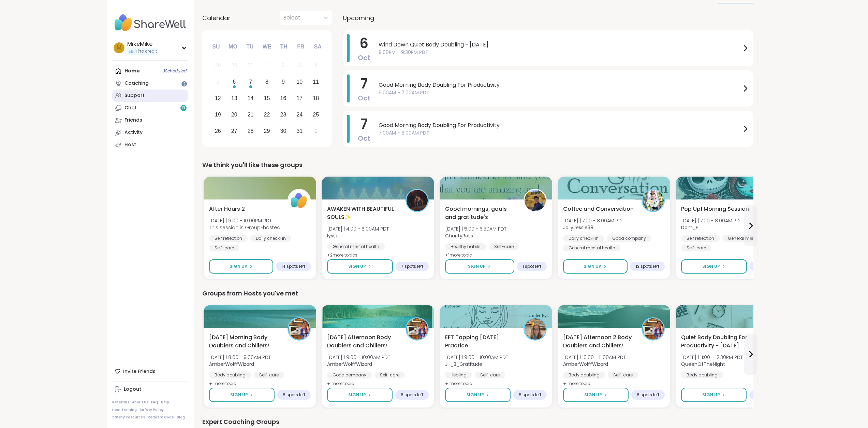 The width and height of the screenshot is (868, 428). What do you see at coordinates (233, 47) in the screenshot?
I see `div: Mo` at bounding box center [233, 47].